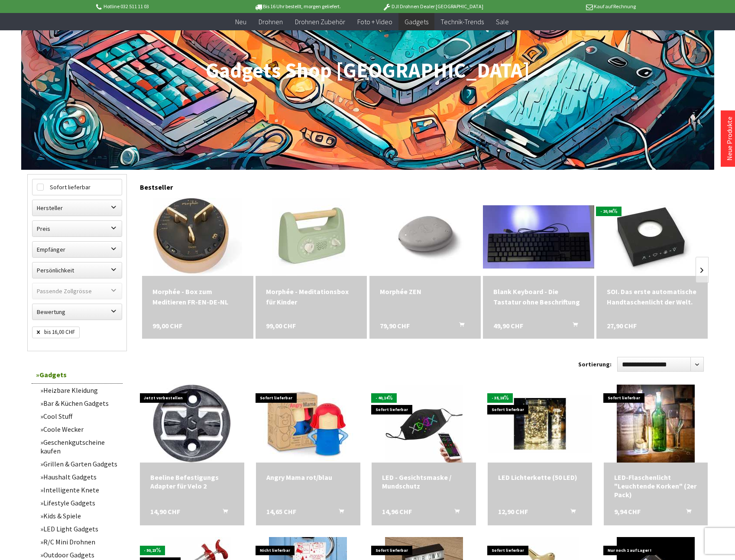 This screenshot has height=560, width=735. I want to click on a: LED-Flaschenlicht "Leuchtende Korken" (2er Pack) 9,94 CHF In den Warenkorb, so click(656, 486).